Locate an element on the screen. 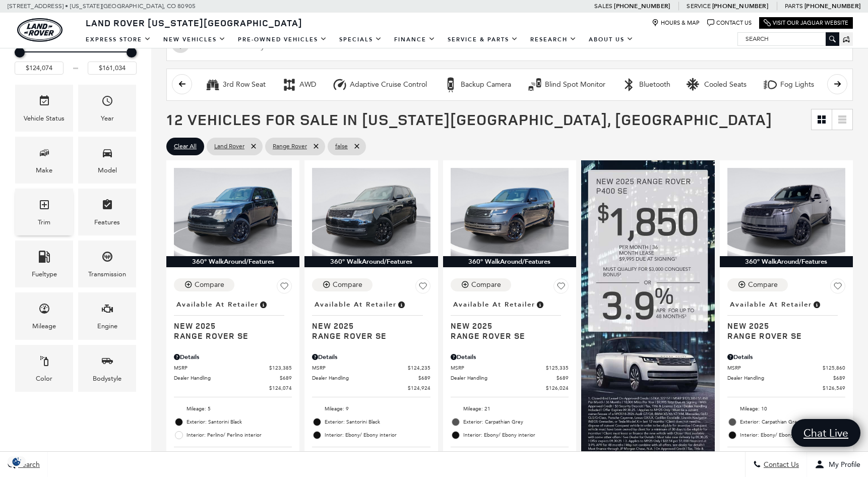  div: YearYear is located at coordinates (107, 108).